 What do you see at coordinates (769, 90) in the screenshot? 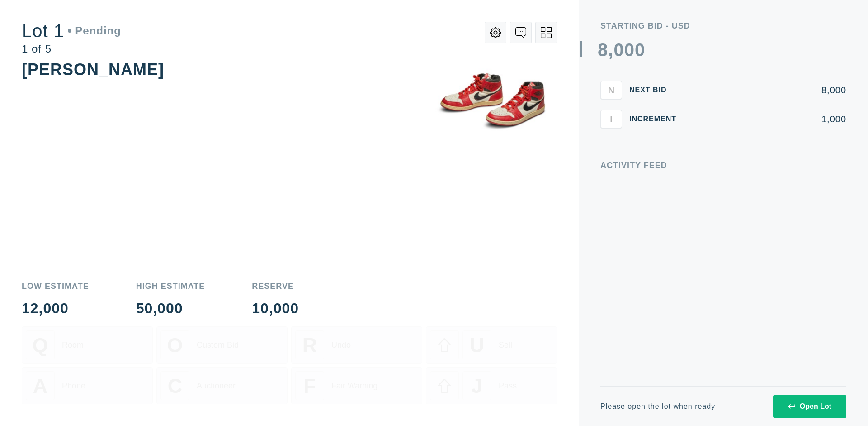
I see `div: 8,000` at bounding box center [769, 90].